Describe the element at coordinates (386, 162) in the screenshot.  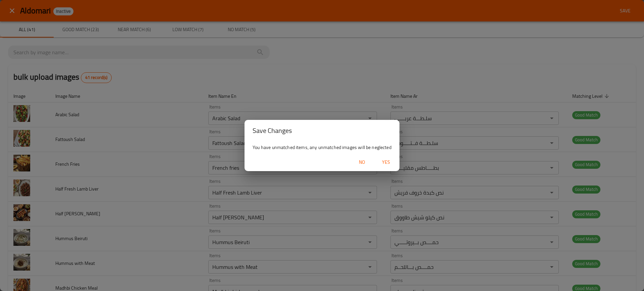
I see `span: Yes` at that location.